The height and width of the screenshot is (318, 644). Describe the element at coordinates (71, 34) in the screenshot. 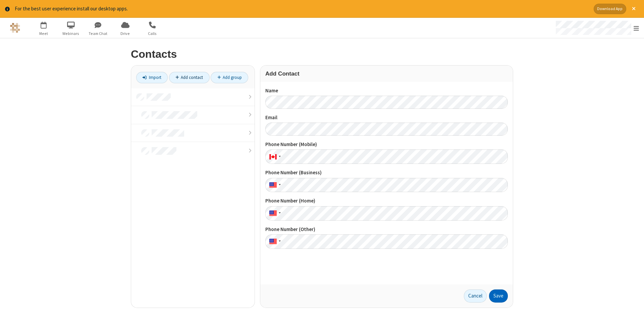

I see `span: Webinars` at that location.